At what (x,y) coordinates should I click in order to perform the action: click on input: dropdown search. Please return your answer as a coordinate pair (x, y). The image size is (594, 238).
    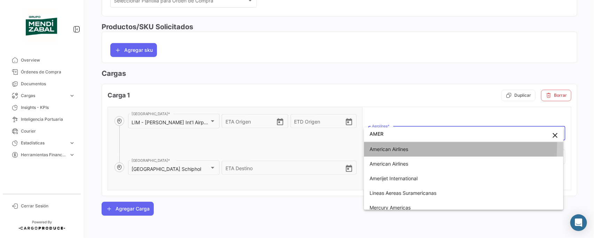
    Looking at the image, I should click on (463, 134).